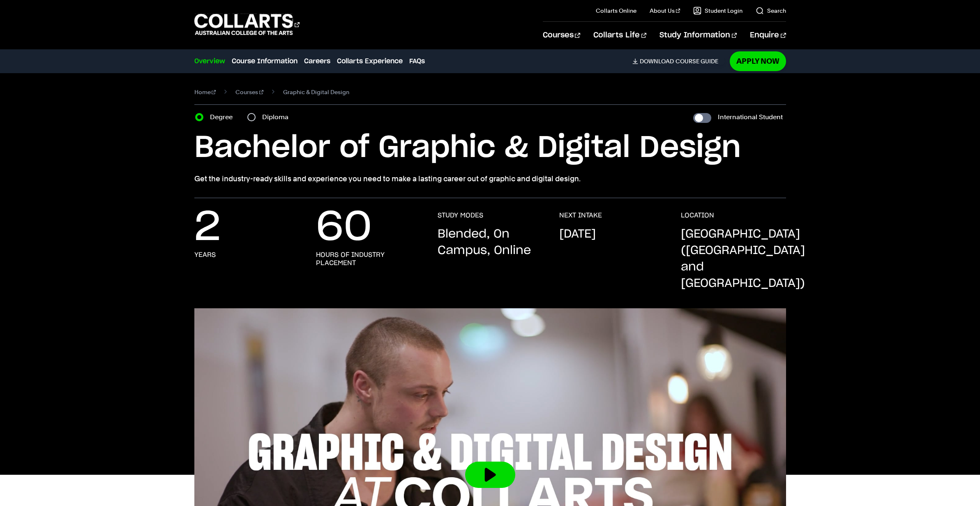 The image size is (980, 506). I want to click on div: Go to homepage, so click(247, 24).